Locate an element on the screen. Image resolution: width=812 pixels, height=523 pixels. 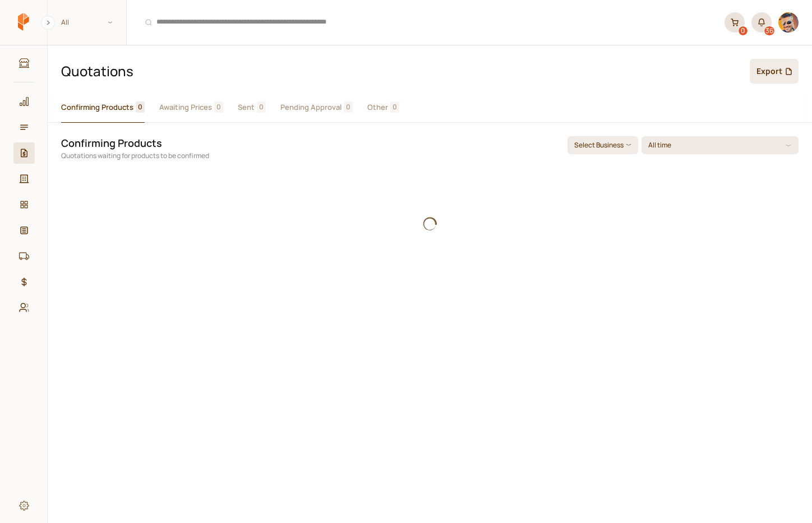
button: Select Business is located at coordinates (603, 145).